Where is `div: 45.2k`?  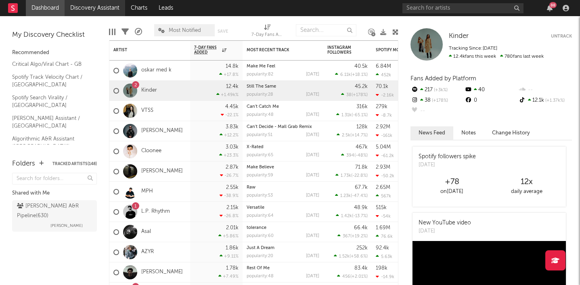 div: 45.2k is located at coordinates (361, 86).